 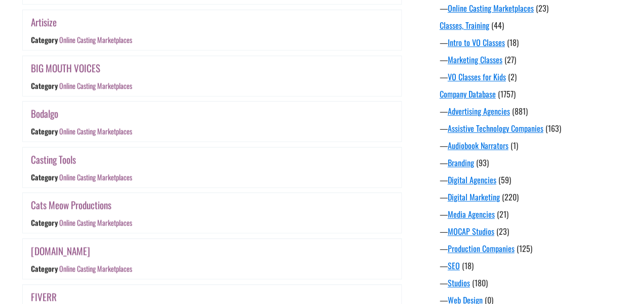 I want to click on a: Intro to VO Classes, so click(x=476, y=42).